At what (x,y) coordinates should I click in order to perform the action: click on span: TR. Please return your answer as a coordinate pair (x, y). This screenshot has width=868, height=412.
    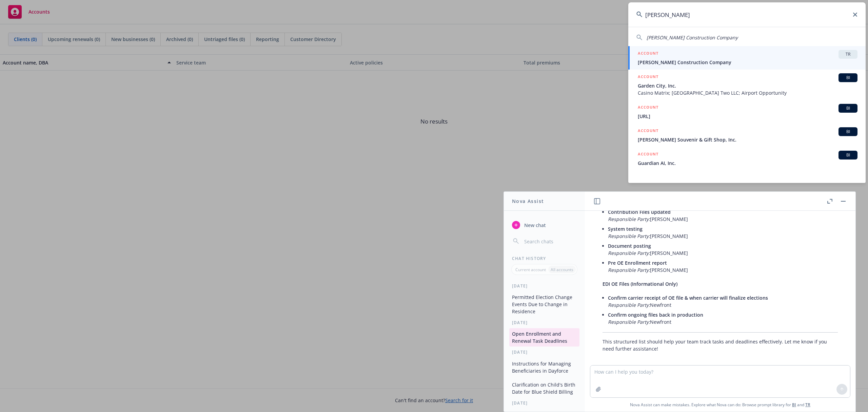
    Looking at the image, I should click on (848, 54).